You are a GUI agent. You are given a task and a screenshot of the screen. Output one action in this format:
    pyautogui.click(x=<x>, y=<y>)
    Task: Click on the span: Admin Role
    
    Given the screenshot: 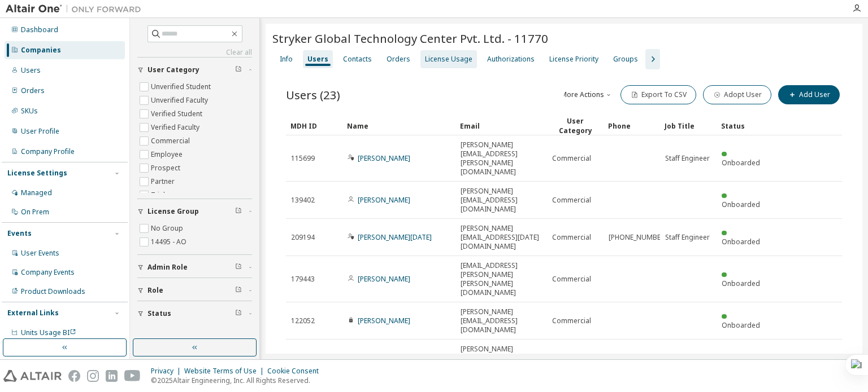 What is the action you would take?
    pyautogui.click(x=167, y=267)
    